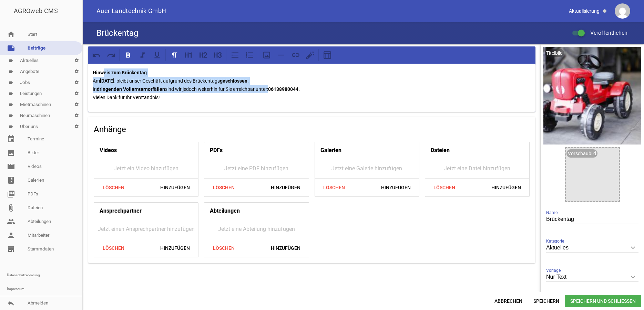 The width and height of the screenshot is (644, 310). Describe the element at coordinates (257, 229) in the screenshot. I see `div: Jetzt eine Abteilung hinzufügen` at that location.